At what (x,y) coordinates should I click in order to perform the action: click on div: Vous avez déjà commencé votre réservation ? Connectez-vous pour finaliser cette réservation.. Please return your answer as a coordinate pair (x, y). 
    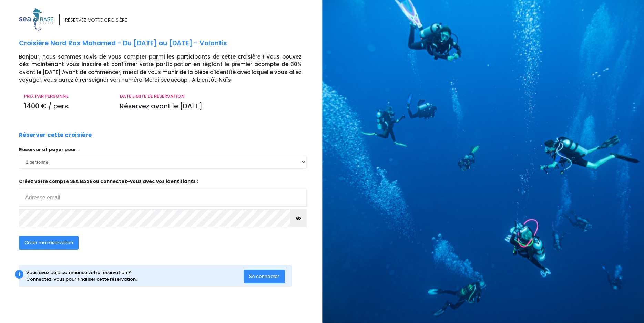
    Looking at the image, I should click on (135, 276).